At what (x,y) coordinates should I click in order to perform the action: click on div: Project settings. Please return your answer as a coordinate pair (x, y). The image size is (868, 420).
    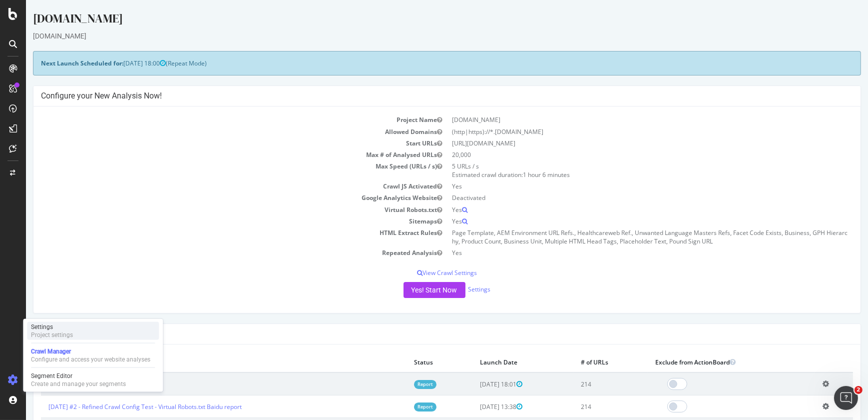
    Looking at the image, I should click on (52, 335).